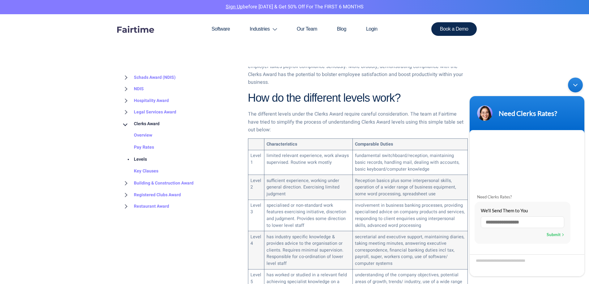 Image resolution: width=589 pixels, height=284 pixels. I want to click on span: Book a Demo, so click(454, 29).